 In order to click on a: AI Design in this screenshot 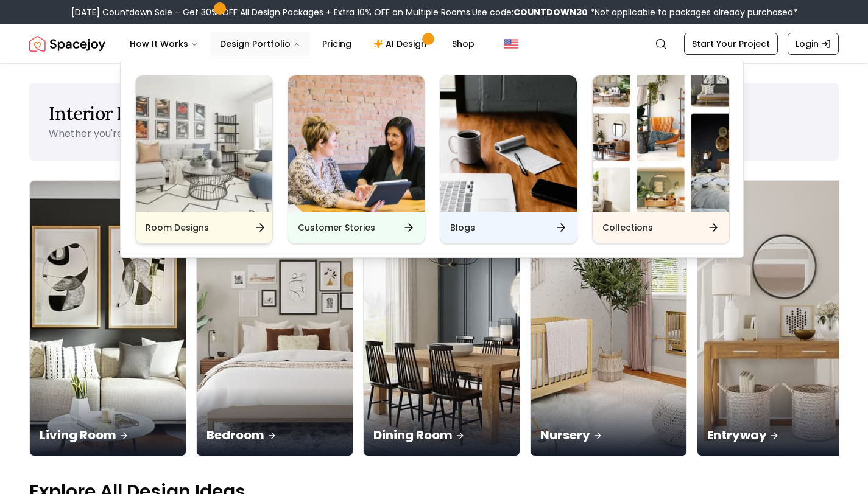, I will do `click(401, 44)`.